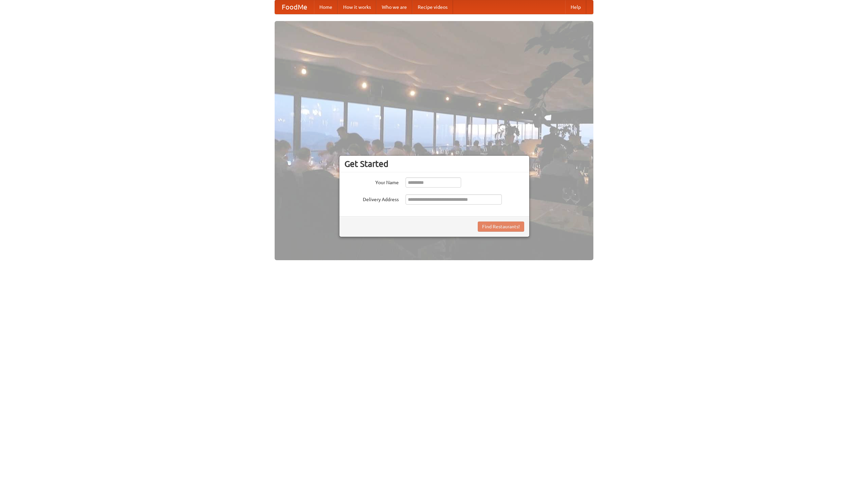 Image resolution: width=868 pixels, height=480 pixels. I want to click on h3: Get Started, so click(434, 164).